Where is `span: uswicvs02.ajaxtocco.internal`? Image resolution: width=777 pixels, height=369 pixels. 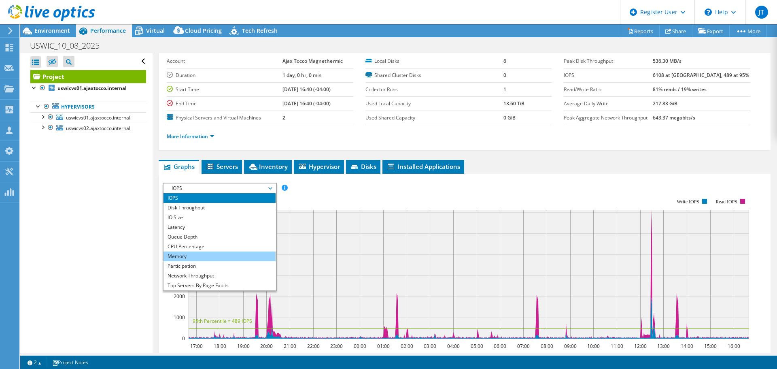
span: uswicvs02.ajaxtocco.internal is located at coordinates (98, 128).